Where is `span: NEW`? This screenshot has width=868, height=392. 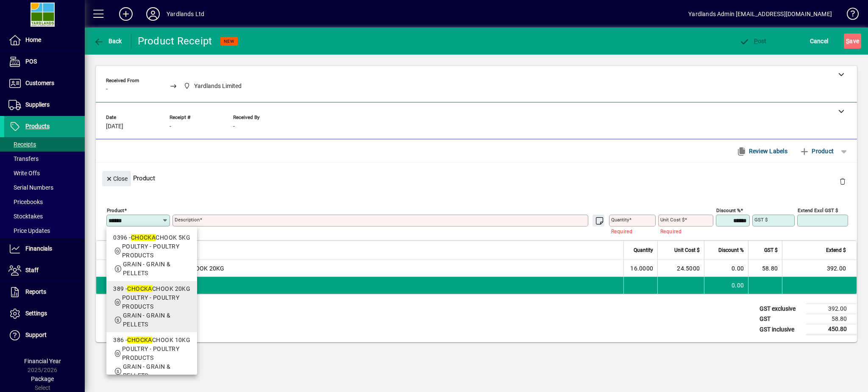
span: NEW is located at coordinates (229, 41).